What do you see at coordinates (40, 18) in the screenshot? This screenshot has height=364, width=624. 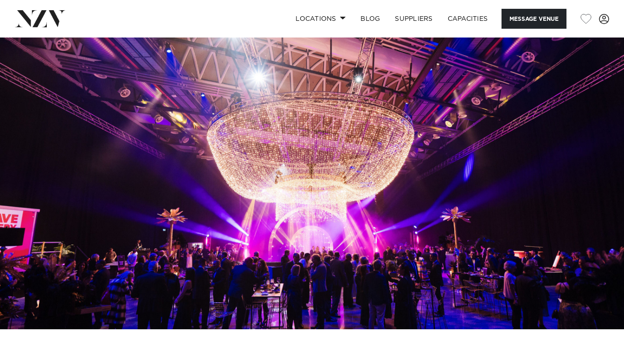 I see `img: nzv-logo.png` at bounding box center [40, 18].